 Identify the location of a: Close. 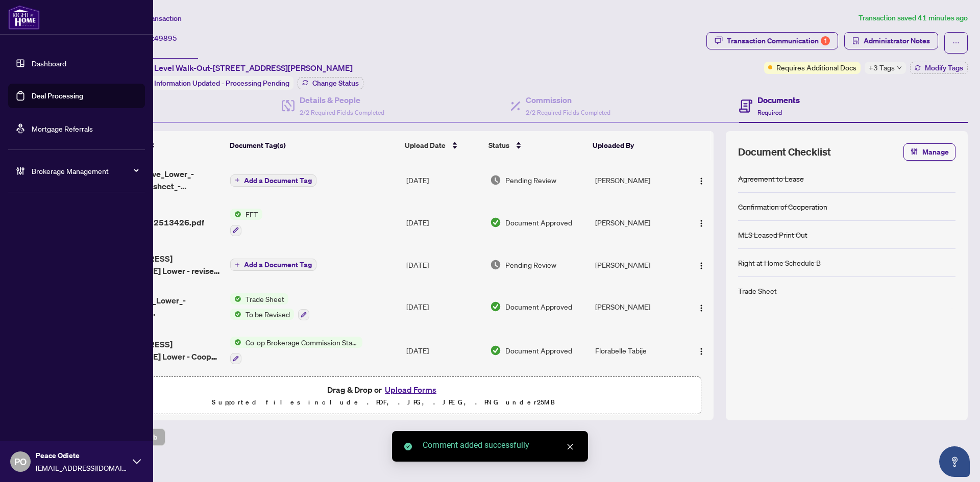
(570, 447).